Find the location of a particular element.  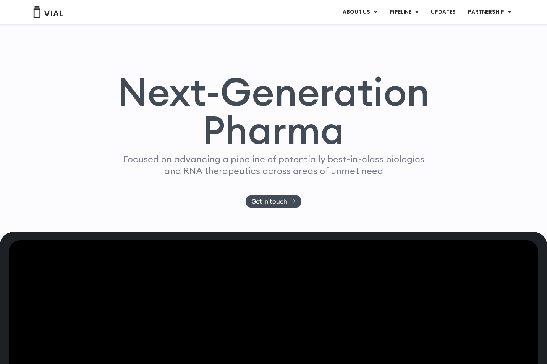

h1: Next-Generation Pharma is located at coordinates (273, 111).